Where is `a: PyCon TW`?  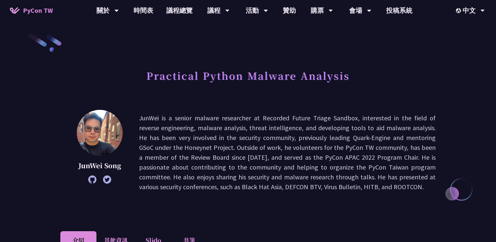 a: PyCon TW is located at coordinates (31, 11).